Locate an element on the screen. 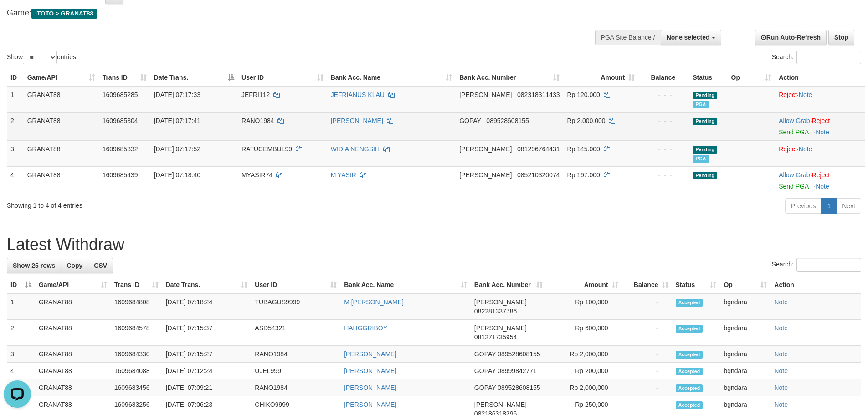 This screenshot has height=415, width=868. td: 3 is located at coordinates (21, 354).